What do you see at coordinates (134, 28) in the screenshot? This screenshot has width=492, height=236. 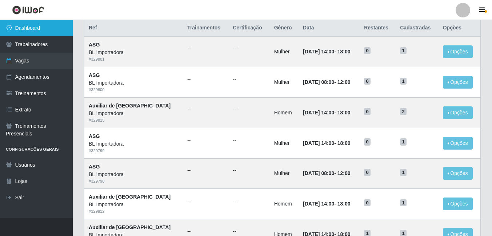 I see `th: Ref` at bounding box center [134, 28].